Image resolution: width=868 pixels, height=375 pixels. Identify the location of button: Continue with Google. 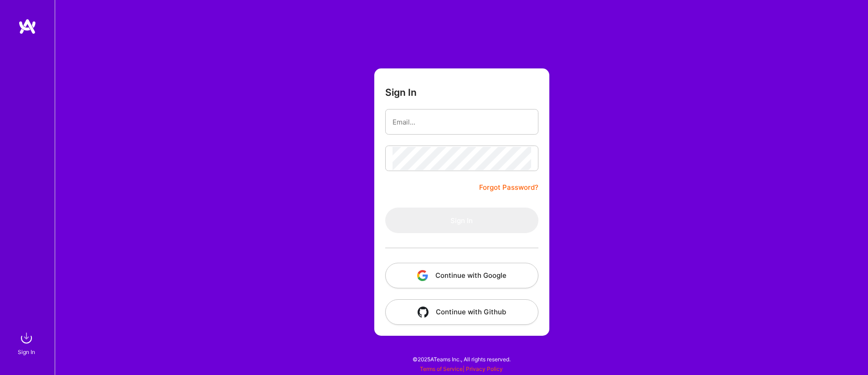
(462, 276).